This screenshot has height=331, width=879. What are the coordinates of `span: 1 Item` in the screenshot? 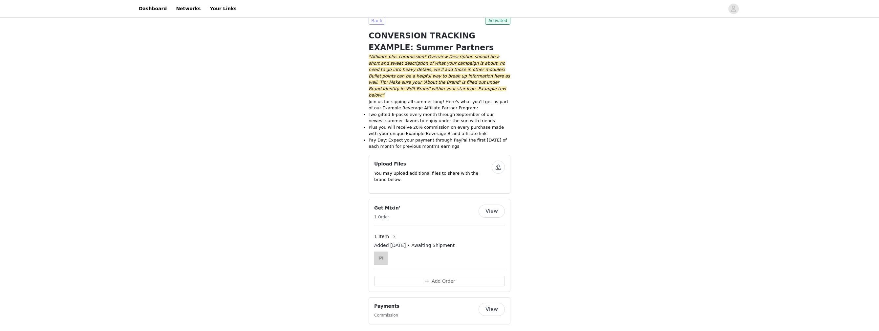 It's located at (381, 236).